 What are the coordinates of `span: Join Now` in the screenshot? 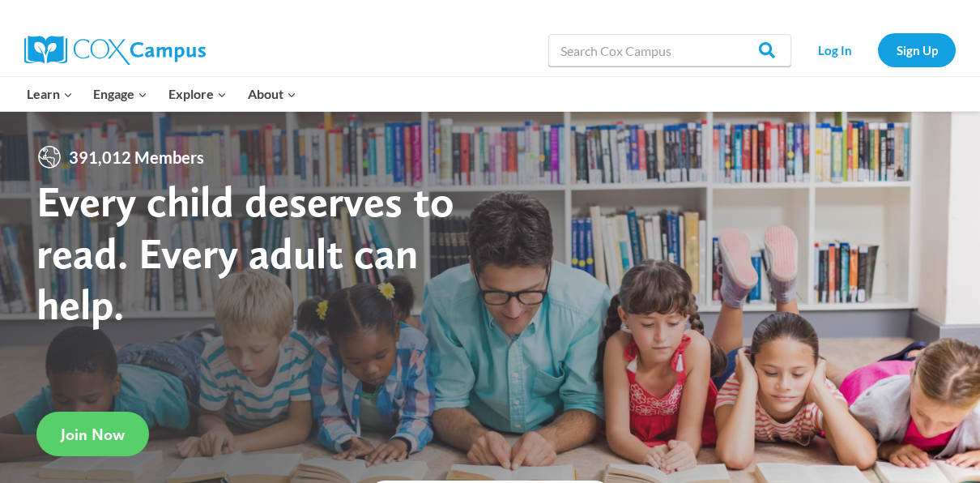 It's located at (92, 435).